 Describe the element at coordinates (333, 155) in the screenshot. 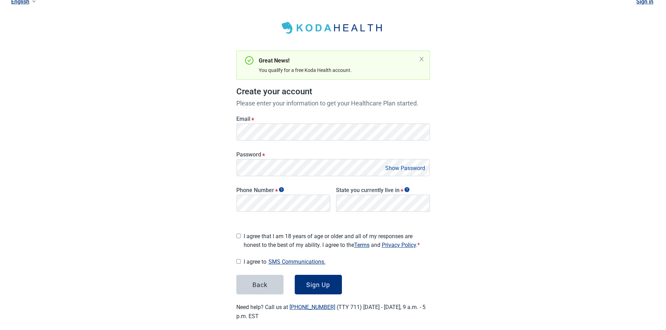

I see `label: Password` at that location.